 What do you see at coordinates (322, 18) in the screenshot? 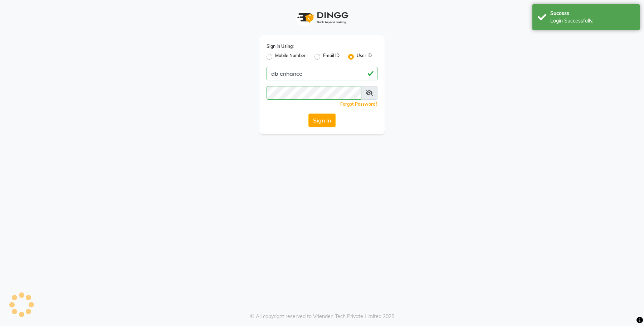
I see `img: logo1.svg` at bounding box center [322, 18].